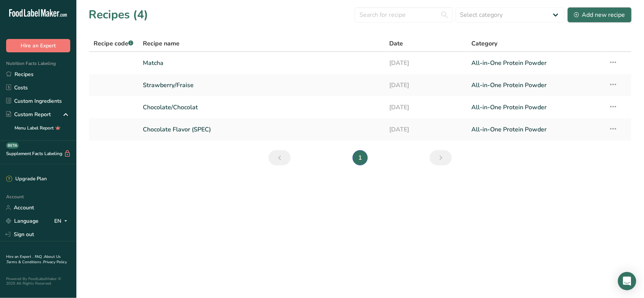  I want to click on a: Chocolate Flavor (SPEC), so click(262, 130).